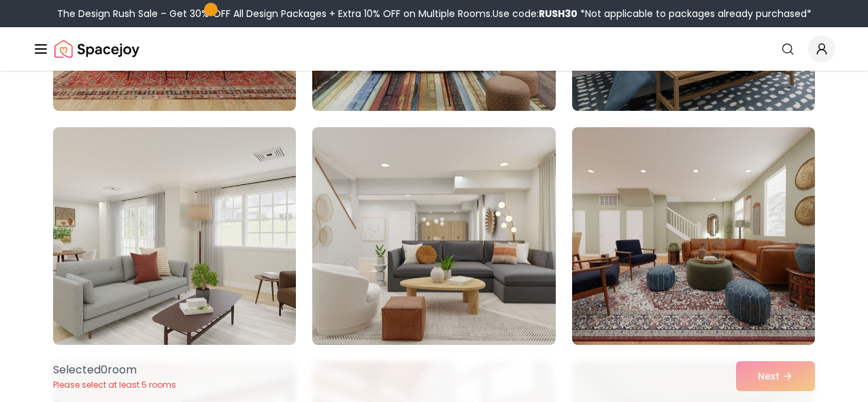 This screenshot has height=402, width=868. Describe the element at coordinates (434, 14) in the screenshot. I see `div: The Design Rush Sale – Get 30% OFF All Design Packages + Extra 10% OFF on Multiple Rooms.` at that location.